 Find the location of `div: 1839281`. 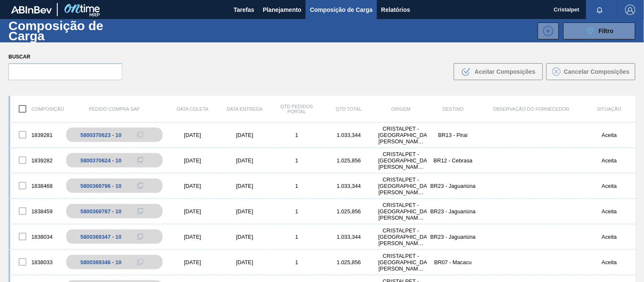

div: 1839281 is located at coordinates (36, 135).